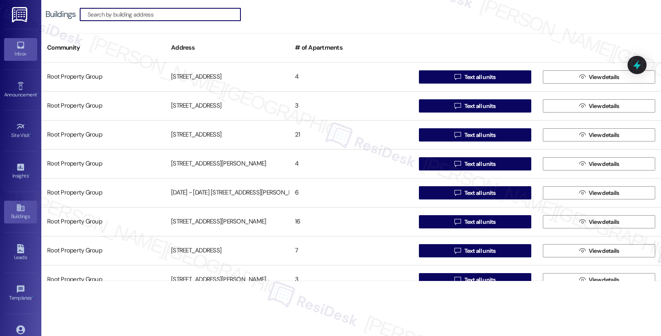 The image size is (661, 336). What do you see at coordinates (351, 48) in the screenshot?
I see `div: # of Apartments` at bounding box center [351, 48].